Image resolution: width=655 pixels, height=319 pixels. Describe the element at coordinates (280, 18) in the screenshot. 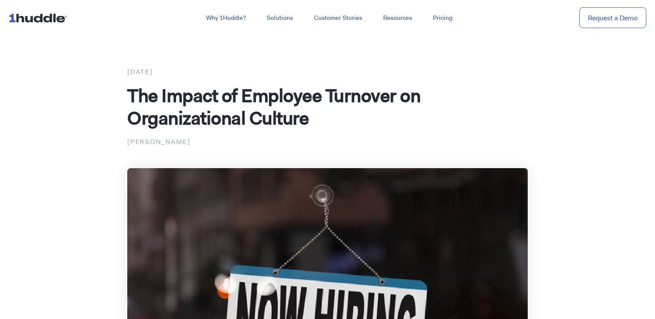

I see `a: Solutions` at that location.